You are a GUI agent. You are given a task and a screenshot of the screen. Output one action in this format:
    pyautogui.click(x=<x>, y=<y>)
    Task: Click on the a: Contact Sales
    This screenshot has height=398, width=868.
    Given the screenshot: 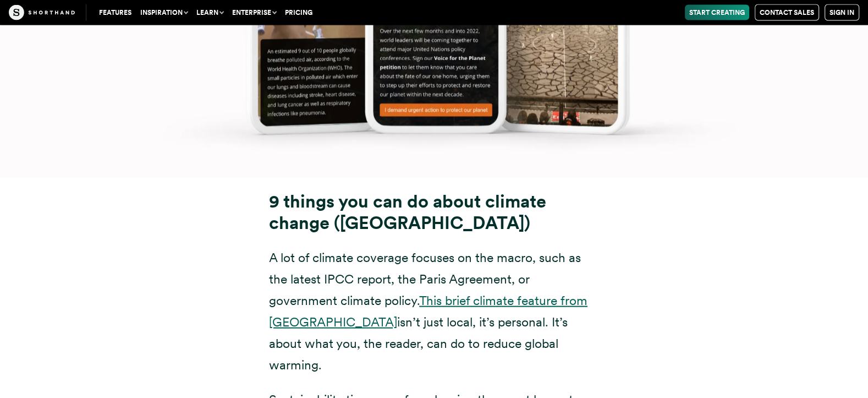 What is the action you would take?
    pyautogui.click(x=787, y=13)
    